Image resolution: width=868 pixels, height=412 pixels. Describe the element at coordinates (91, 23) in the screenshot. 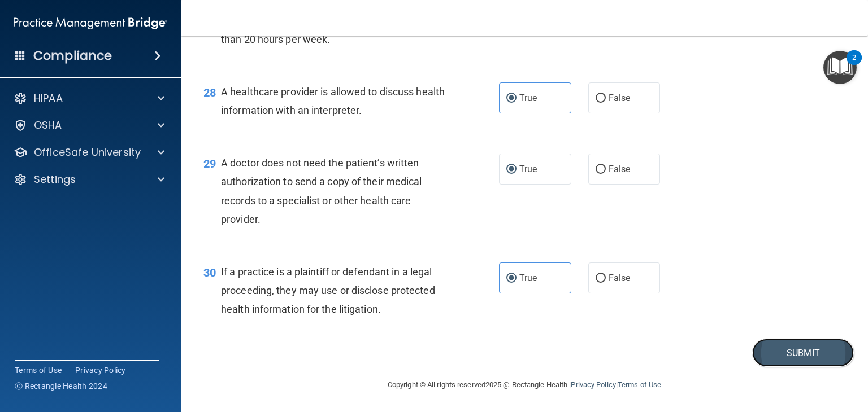

I see `img: PMB logo` at that location.